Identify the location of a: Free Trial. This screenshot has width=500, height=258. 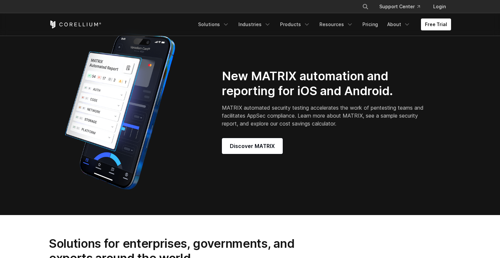
(435, 24).